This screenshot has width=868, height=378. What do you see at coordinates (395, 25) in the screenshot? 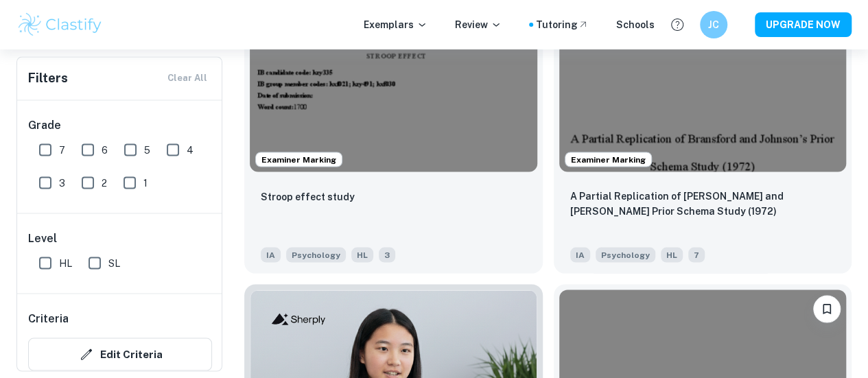
I see `p: Exemplars` at bounding box center [395, 25].